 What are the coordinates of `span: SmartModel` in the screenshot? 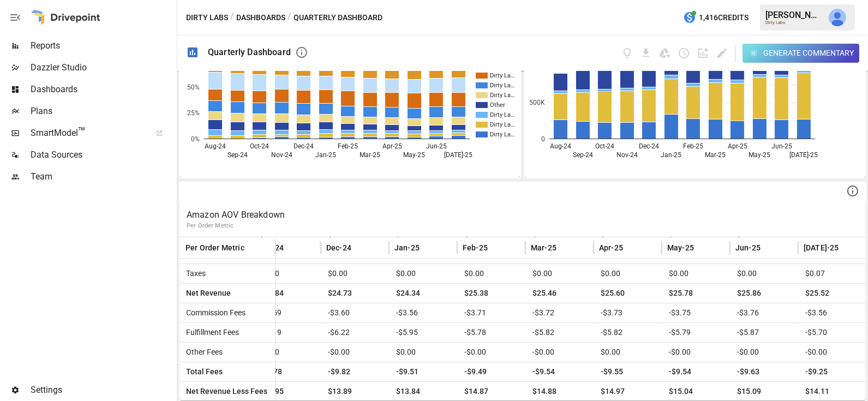 It's located at (87, 133).